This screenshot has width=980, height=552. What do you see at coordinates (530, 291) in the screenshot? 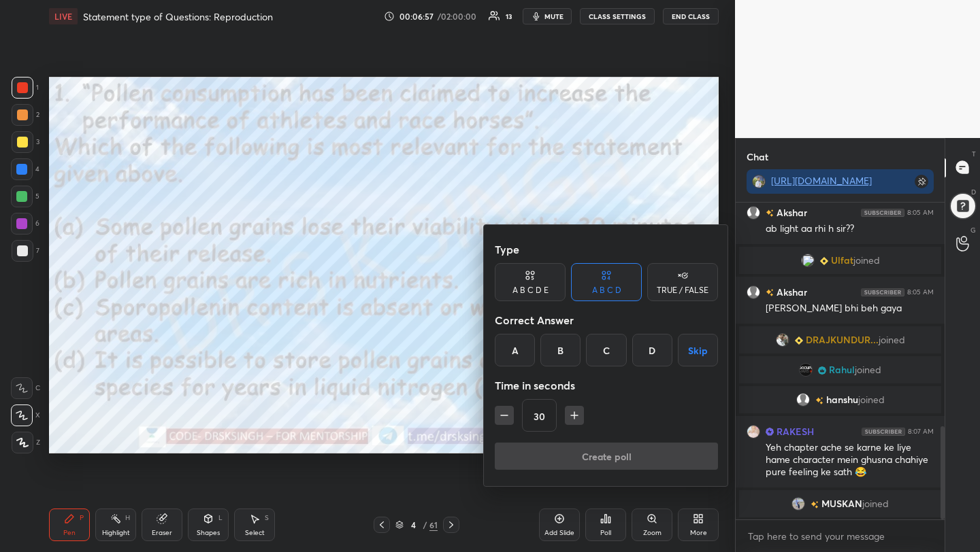
I see `div: A B C D E` at bounding box center [530, 291].